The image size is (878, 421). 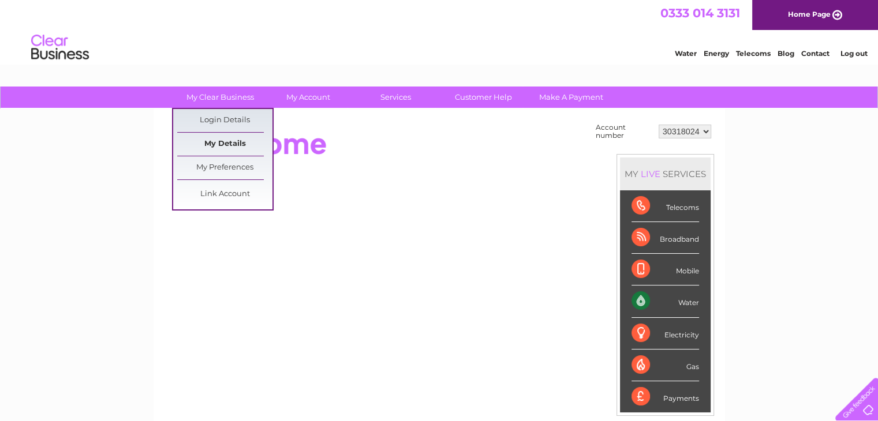 I want to click on a: 0333 014 3131, so click(x=700, y=13).